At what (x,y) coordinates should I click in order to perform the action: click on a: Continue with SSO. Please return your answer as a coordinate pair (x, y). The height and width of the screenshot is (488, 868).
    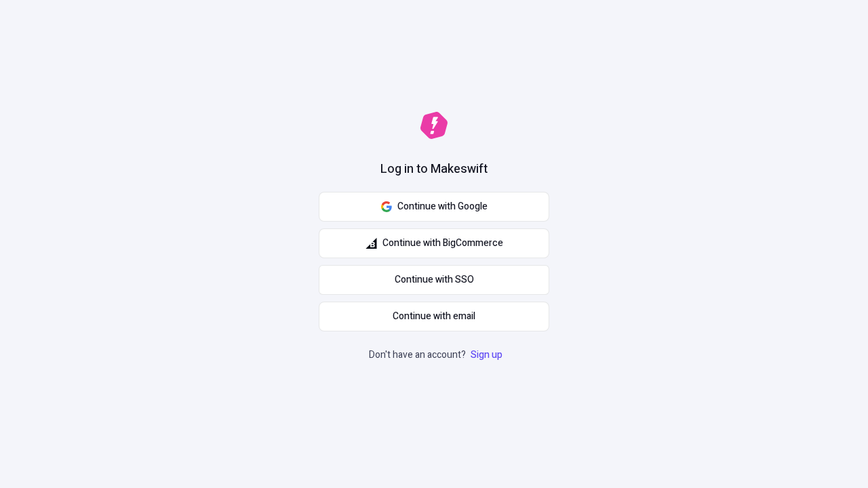
    Looking at the image, I should click on (434, 280).